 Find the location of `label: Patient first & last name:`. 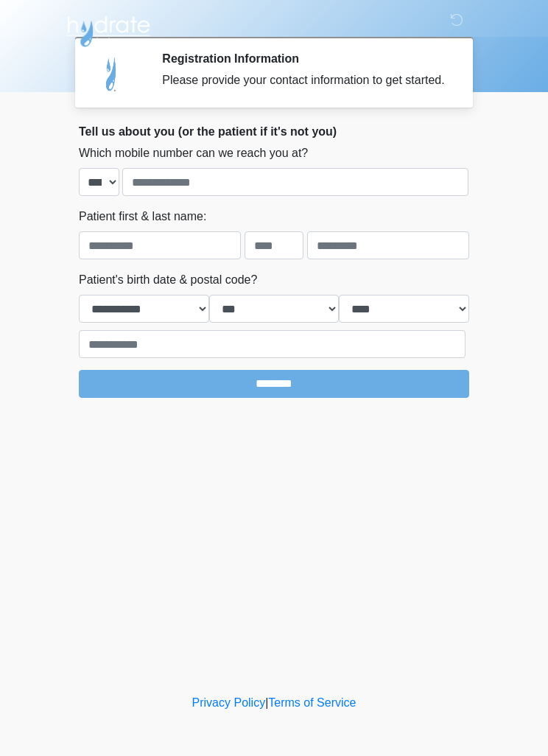

label: Patient first & last name: is located at coordinates (142, 216).